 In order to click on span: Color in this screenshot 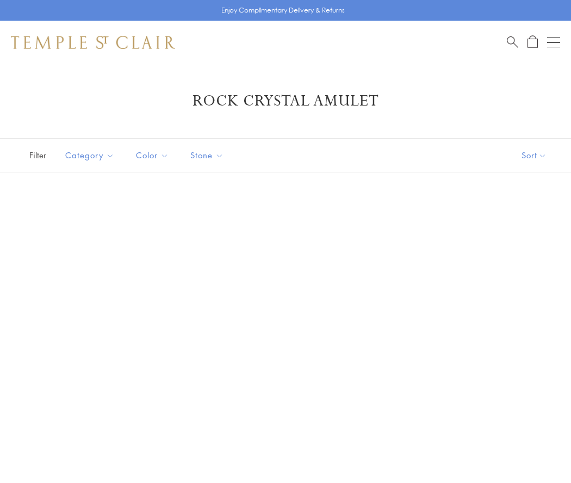, I will do `click(153, 155)`.